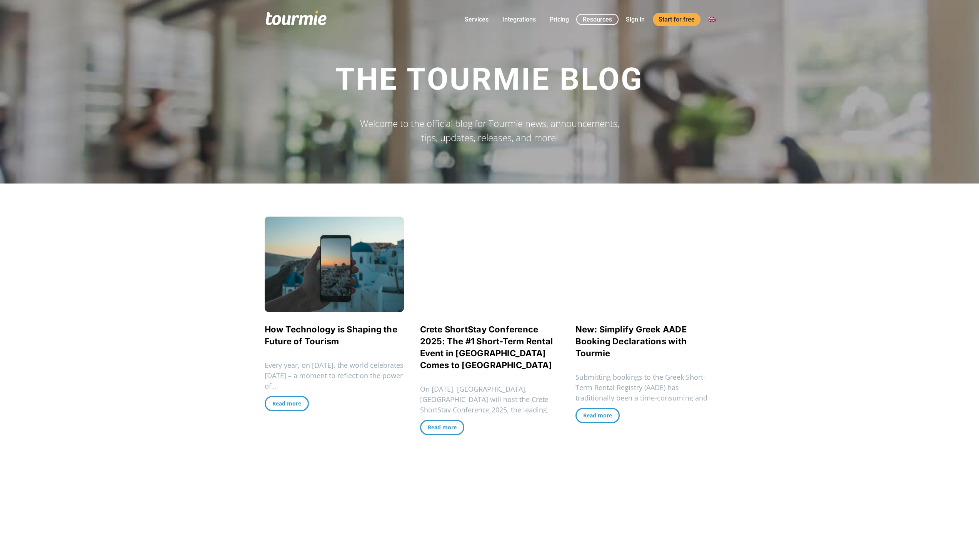 The image size is (979, 554). What do you see at coordinates (676, 19) in the screenshot?
I see `a: Start for free` at bounding box center [676, 19].